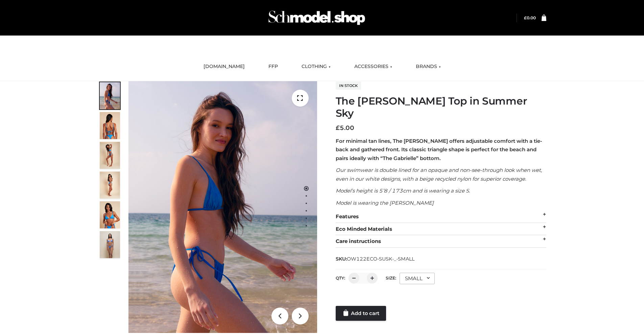  What do you see at coordinates (110, 95) in the screenshot?
I see `img: 1.Alex-top_SS-1_4464b1e7-c2c9-4e4b-a62c-58381cd673c0-1.jpg` at bounding box center [110, 95].